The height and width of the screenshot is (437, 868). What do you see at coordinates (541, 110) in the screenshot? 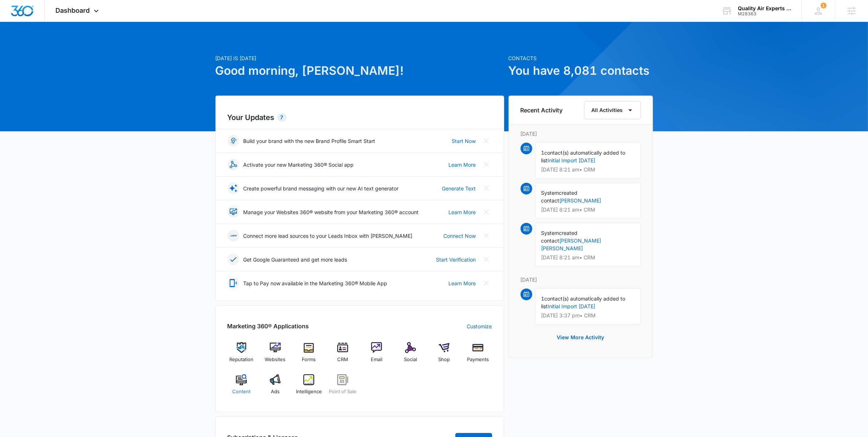
I see `h6: Recent Activity` at bounding box center [541, 110].